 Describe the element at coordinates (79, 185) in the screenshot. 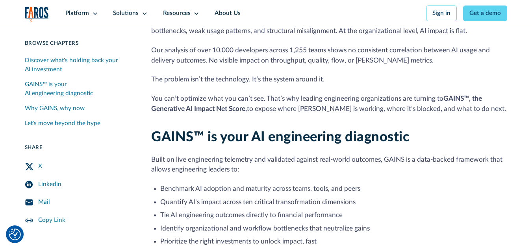

I see `a: LinkedIn Share` at that location.